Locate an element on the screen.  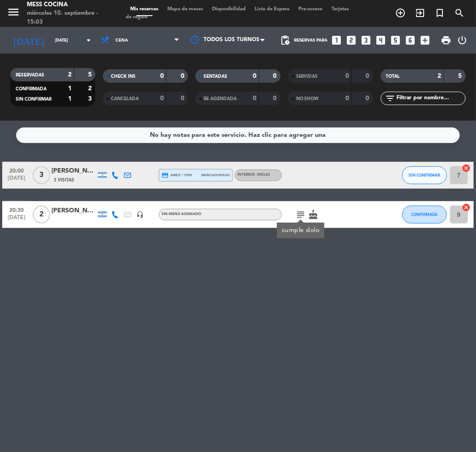
button: CONFIRMADA is located at coordinates (424, 215).